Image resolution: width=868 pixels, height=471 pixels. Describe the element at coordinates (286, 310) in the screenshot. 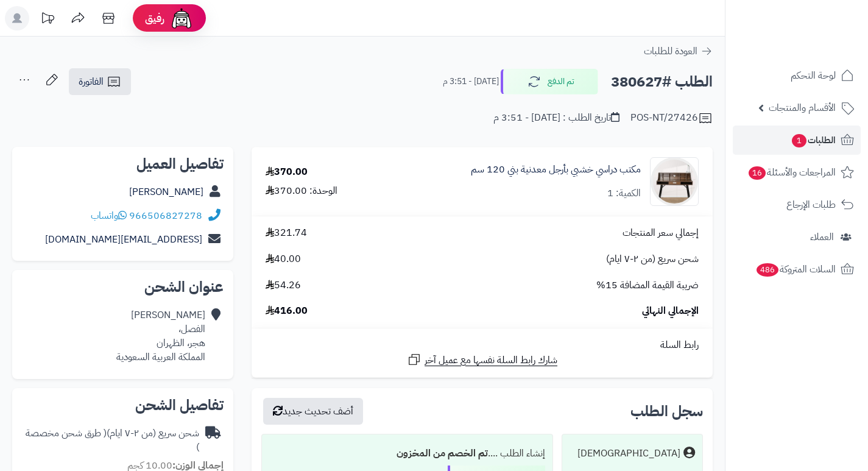

I see `span: 416.00` at that location.